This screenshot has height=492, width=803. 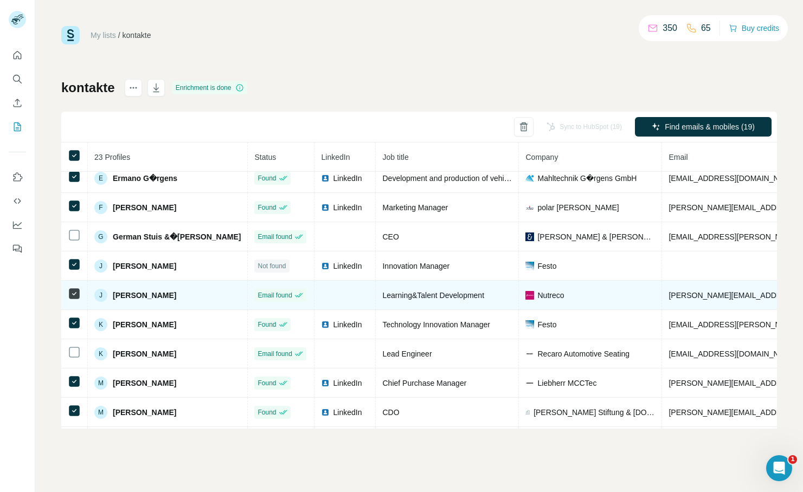 I want to click on h1: kontakte, so click(x=88, y=88).